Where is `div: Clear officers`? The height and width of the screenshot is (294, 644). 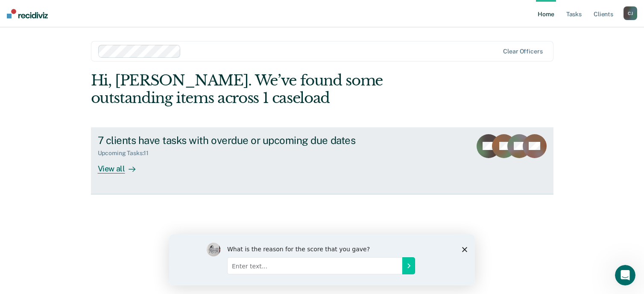
div: Clear officers is located at coordinates (523, 51).